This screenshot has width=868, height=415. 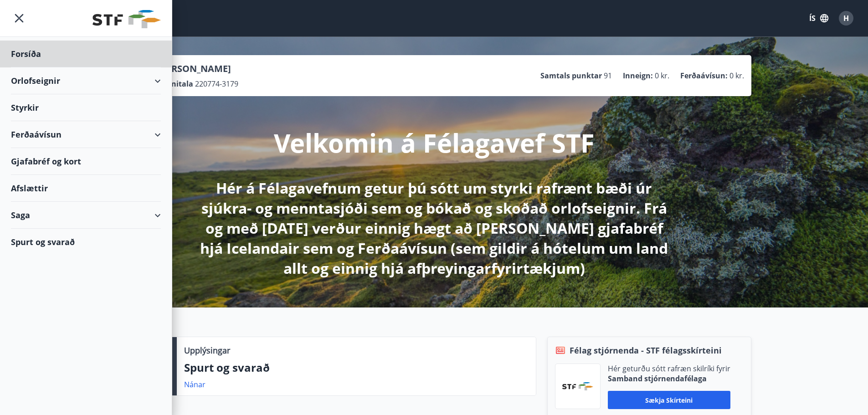 What do you see at coordinates (85, 54) in the screenshot?
I see `div: Forsíða` at bounding box center [85, 54].